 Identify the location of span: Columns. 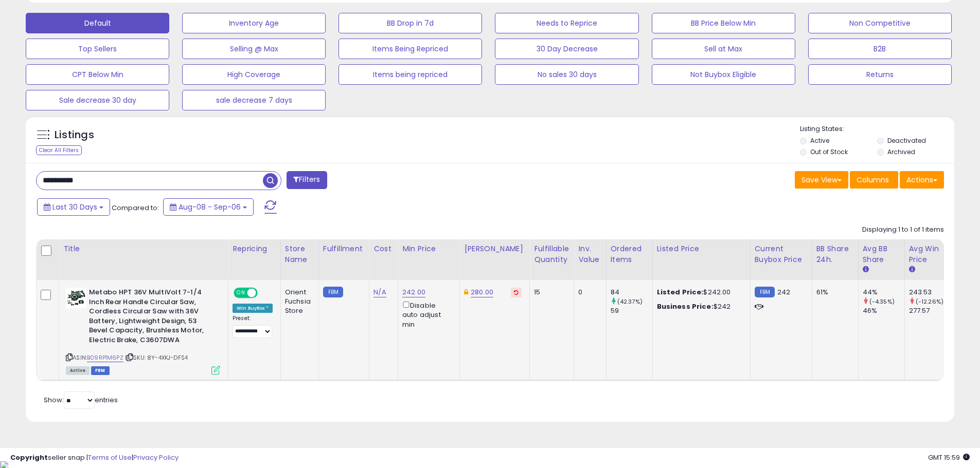
(873, 180).